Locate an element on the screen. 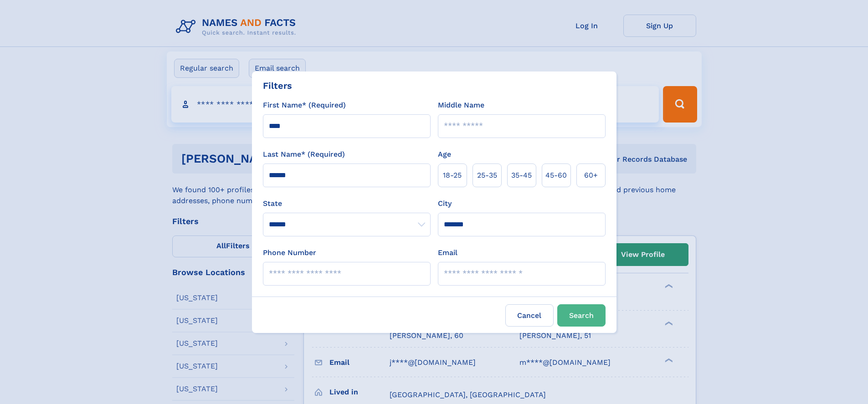 The width and height of the screenshot is (868, 404). label: Phone Number is located at coordinates (290, 253).